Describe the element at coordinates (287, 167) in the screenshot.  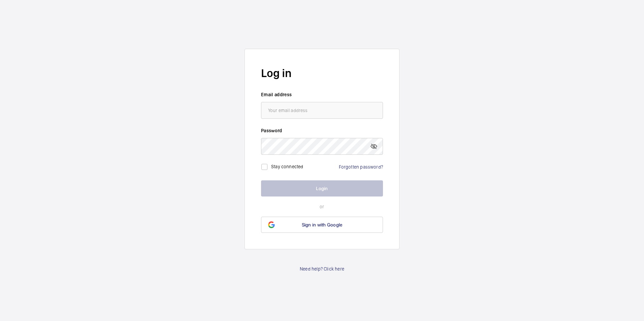
I see `label: Stay connected` at that location.